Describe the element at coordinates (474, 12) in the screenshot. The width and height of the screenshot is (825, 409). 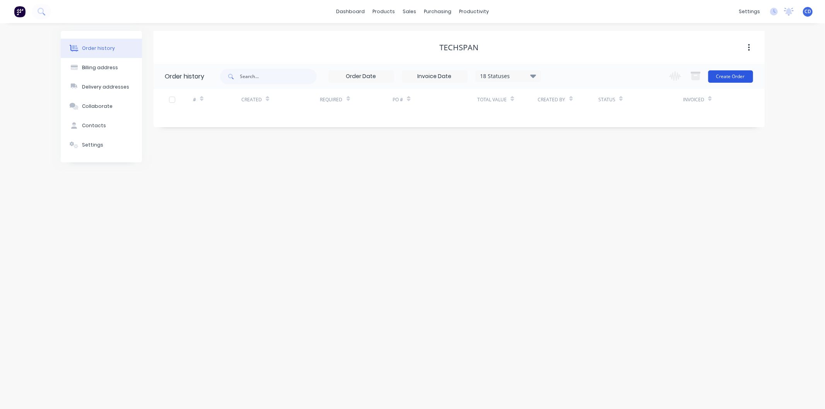
I see `div: productivity` at that location.